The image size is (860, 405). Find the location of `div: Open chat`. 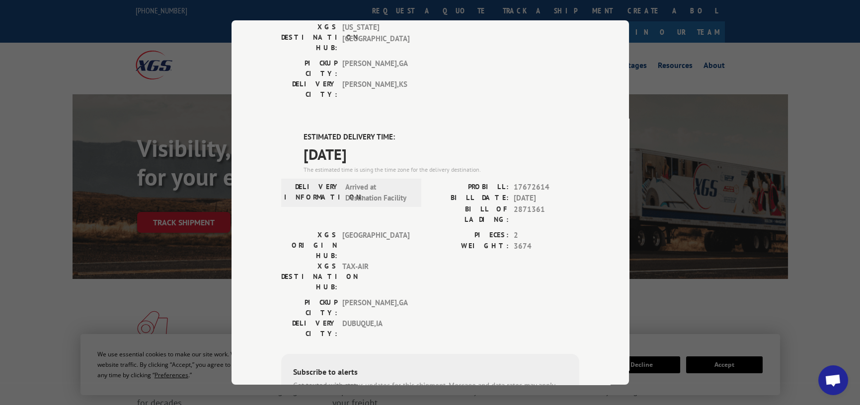

div: Open chat is located at coordinates (833, 380).